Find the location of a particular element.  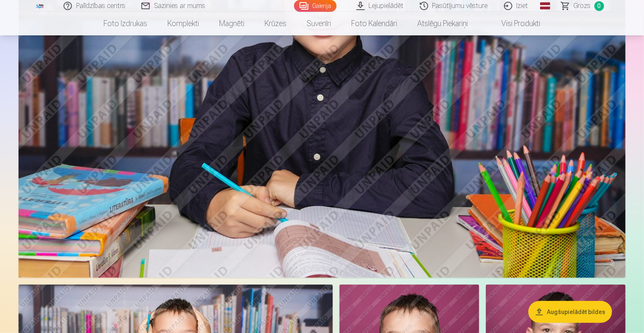

a: Suvenīri is located at coordinates (319, 24).